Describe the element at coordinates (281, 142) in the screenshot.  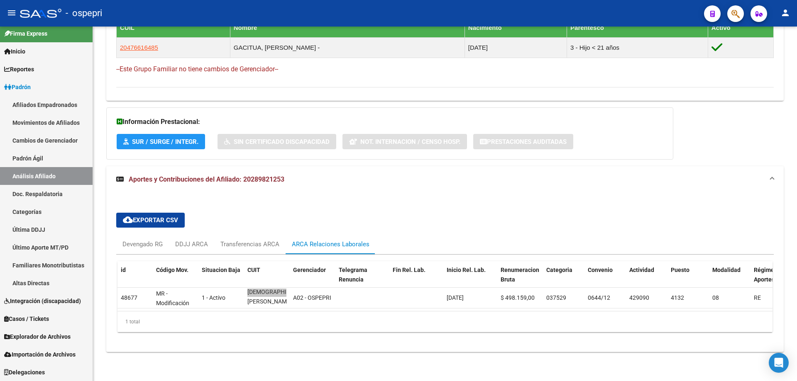
I see `span: Sin Certificado Discapacidad` at that location.